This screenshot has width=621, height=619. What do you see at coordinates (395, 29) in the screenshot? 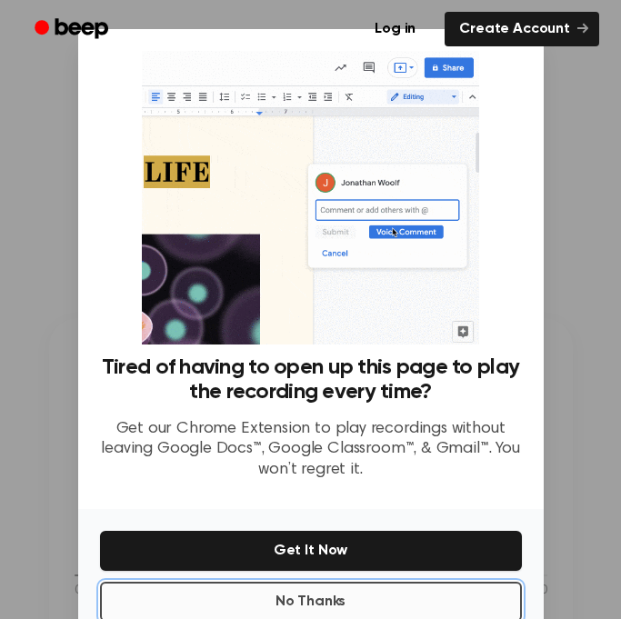
I see `a: Log in` at bounding box center [395, 29].